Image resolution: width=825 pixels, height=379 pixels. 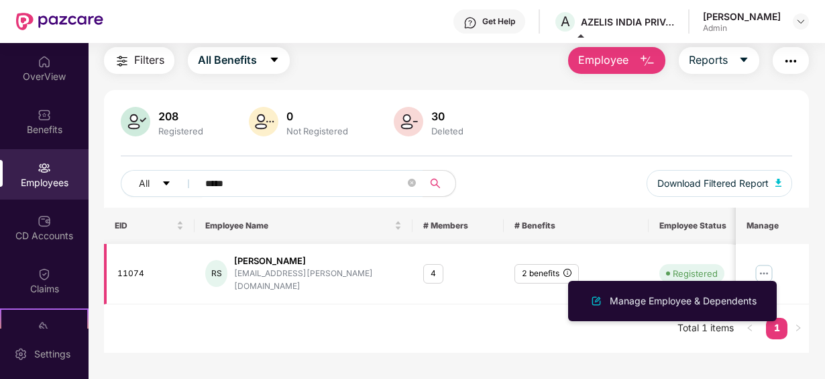 I want to click on span: All, so click(x=144, y=183).